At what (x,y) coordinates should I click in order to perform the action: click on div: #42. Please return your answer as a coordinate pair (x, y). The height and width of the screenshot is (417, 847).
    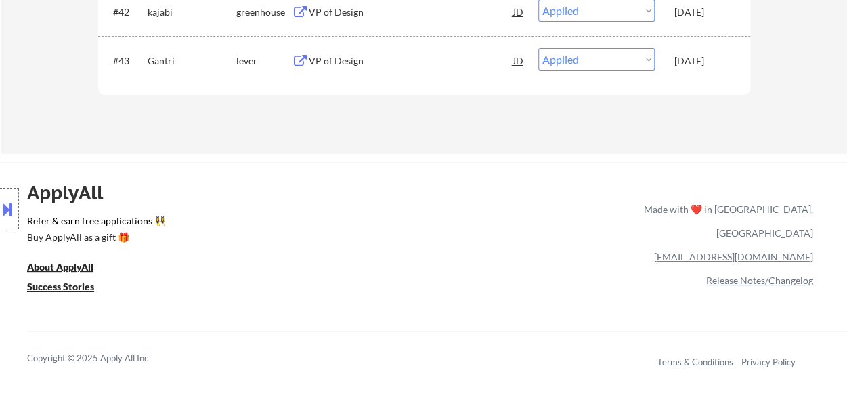
    Looking at the image, I should click on (125, 12).